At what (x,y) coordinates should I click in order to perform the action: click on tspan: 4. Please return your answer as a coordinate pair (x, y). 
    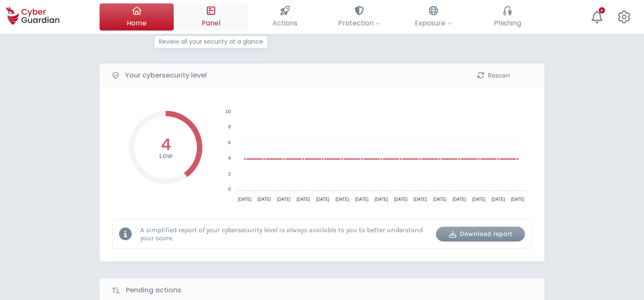
    Looking at the image, I should click on (229, 158).